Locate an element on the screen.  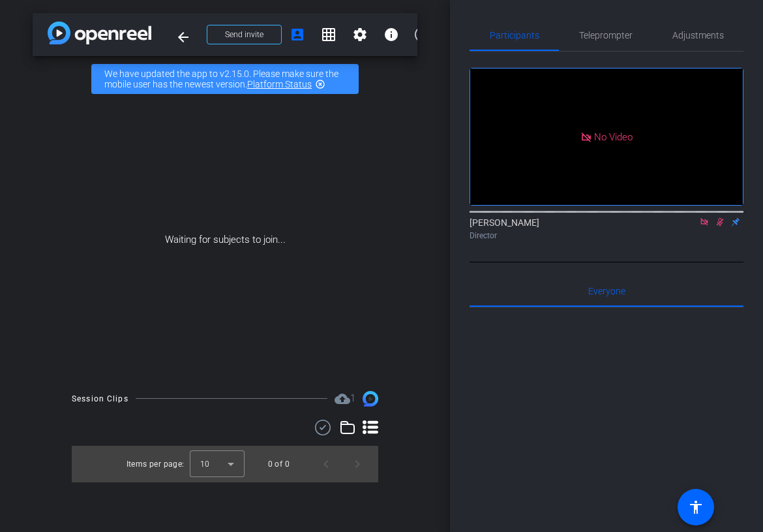
button: Send invite is located at coordinates (244, 35).